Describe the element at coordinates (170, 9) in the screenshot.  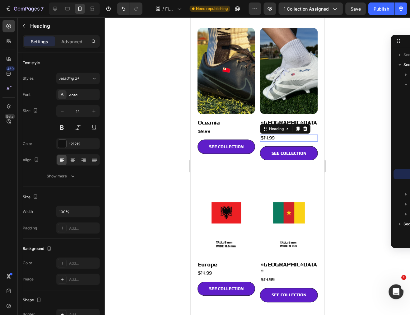
I see `span: Flags Collection` at that location.